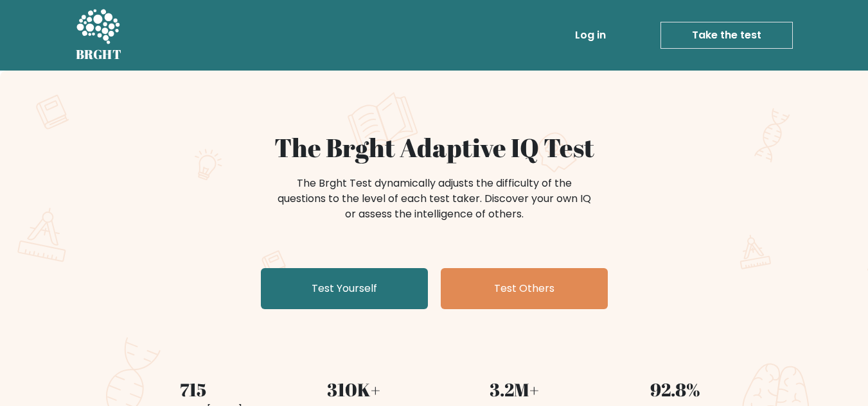 The width and height of the screenshot is (868, 406). I want to click on h1: The Brght Adaptive IQ Test, so click(434, 147).